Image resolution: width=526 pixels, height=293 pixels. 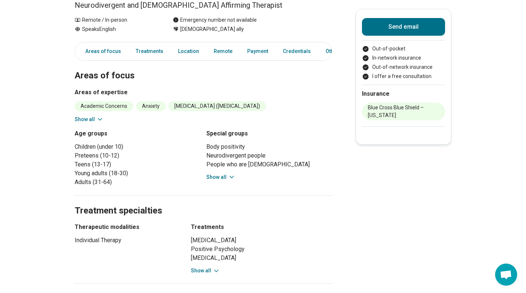 What do you see at coordinates (257, 51) in the screenshot?
I see `a: Payment` at bounding box center [257, 51].